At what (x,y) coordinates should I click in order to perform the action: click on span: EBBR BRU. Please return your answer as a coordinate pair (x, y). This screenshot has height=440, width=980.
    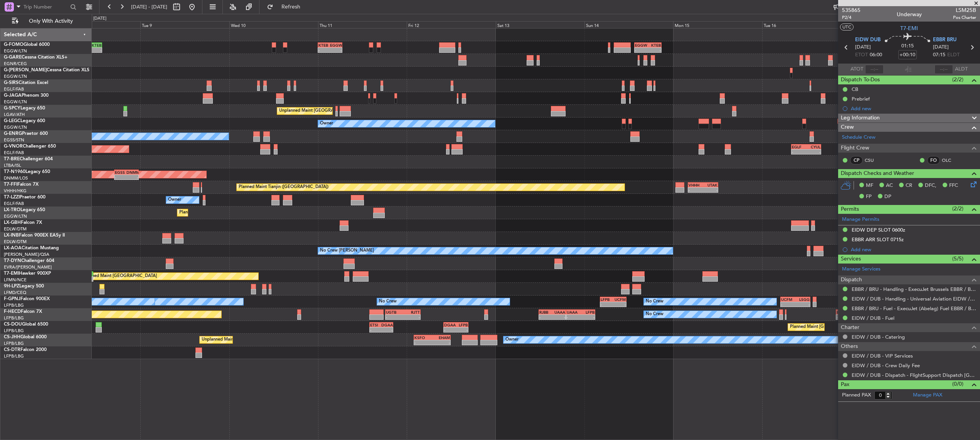
    Looking at the image, I should click on (944, 40).